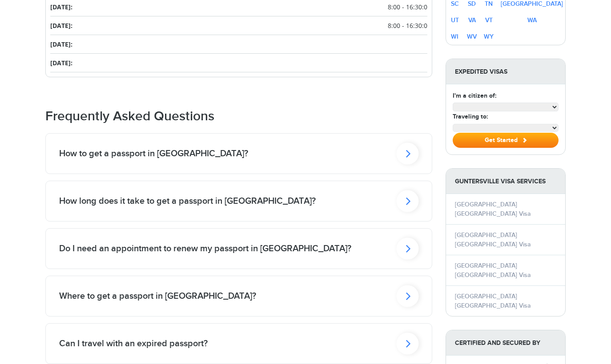  Describe the element at coordinates (239, 116) in the screenshot. I see `h2: Frequently Asked Questions` at that location.